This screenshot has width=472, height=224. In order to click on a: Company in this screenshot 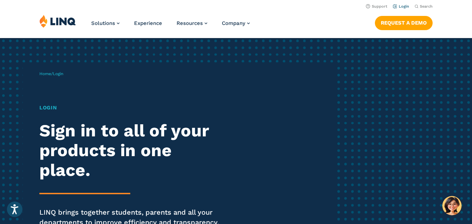, I will do `click(236, 23)`.